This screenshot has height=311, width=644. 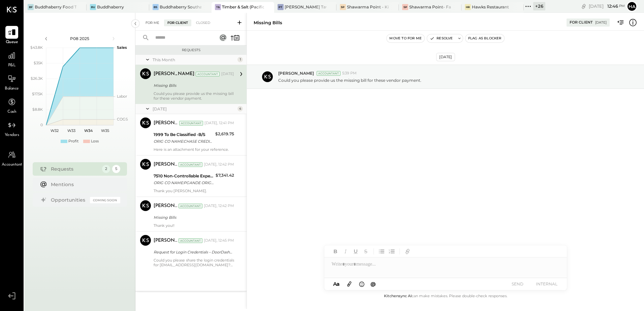 I want to click on span: 5:39 PM, so click(x=349, y=74).